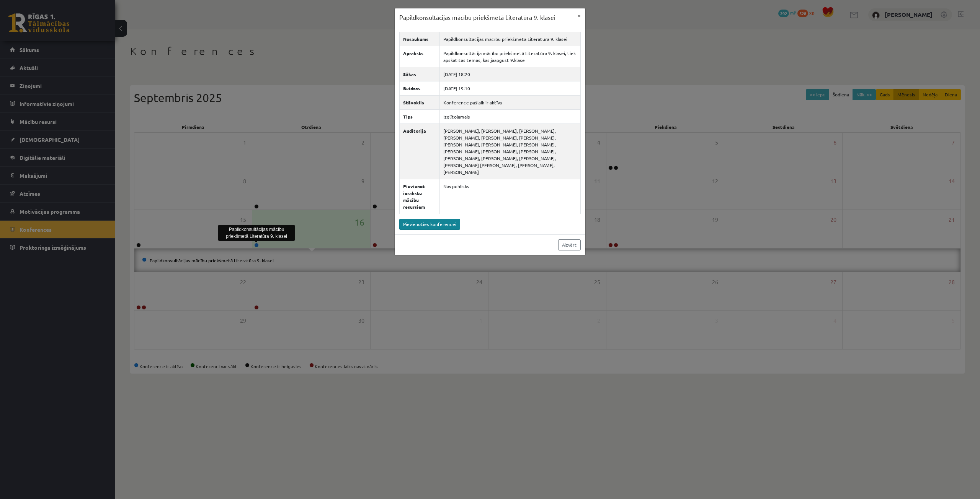  Describe the element at coordinates (420, 88) in the screenshot. I see `th: Beidzas` at that location.